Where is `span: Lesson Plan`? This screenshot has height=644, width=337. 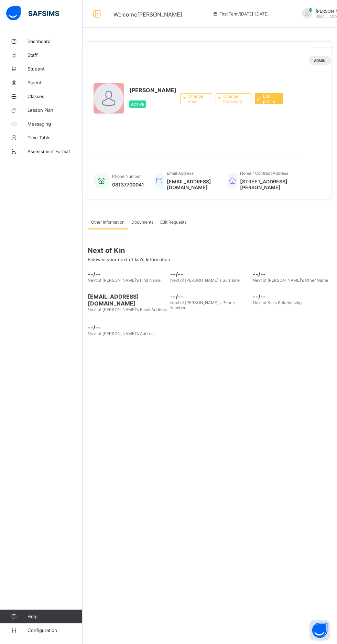 span: Lesson Plan is located at coordinates (55, 110).